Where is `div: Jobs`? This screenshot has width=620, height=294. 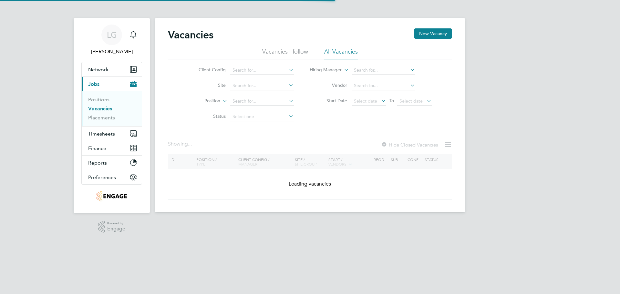
div: Jobs is located at coordinates (112, 108).